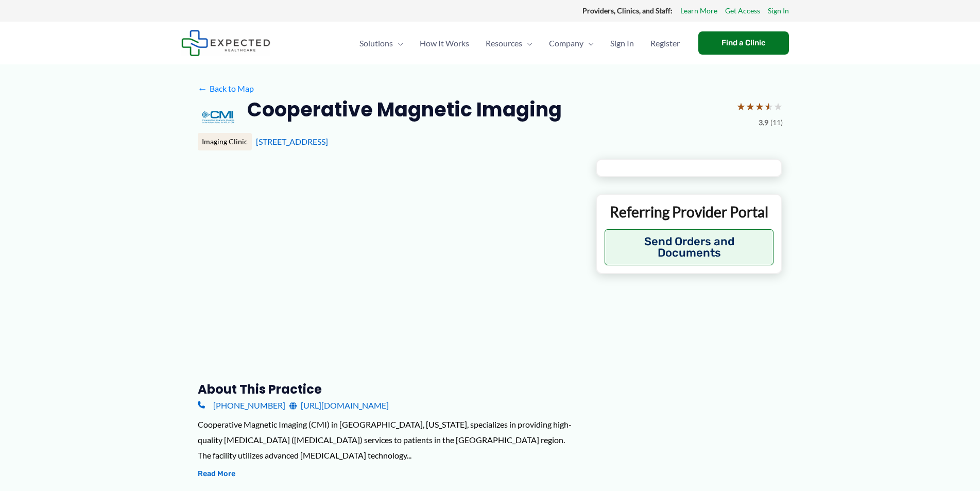 This screenshot has height=491, width=980. I want to click on h2: Cooperative Magnetic Imaging, so click(404, 109).